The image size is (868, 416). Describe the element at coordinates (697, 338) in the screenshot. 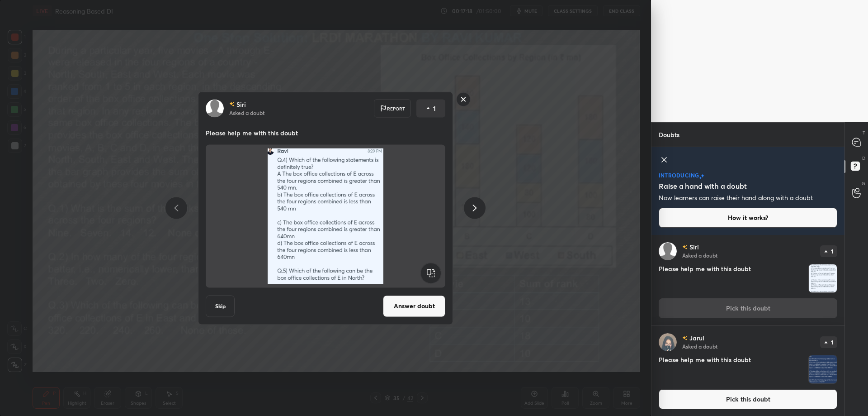

I see `p: Jarul` at that location.